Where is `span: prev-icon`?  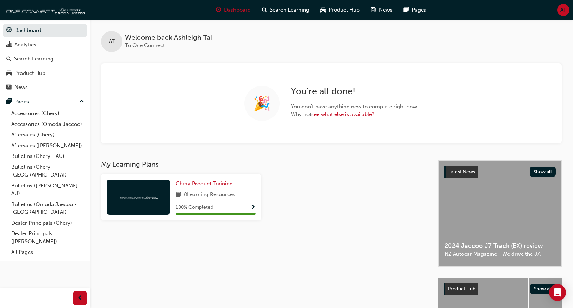 span: prev-icon is located at coordinates (80, 298).